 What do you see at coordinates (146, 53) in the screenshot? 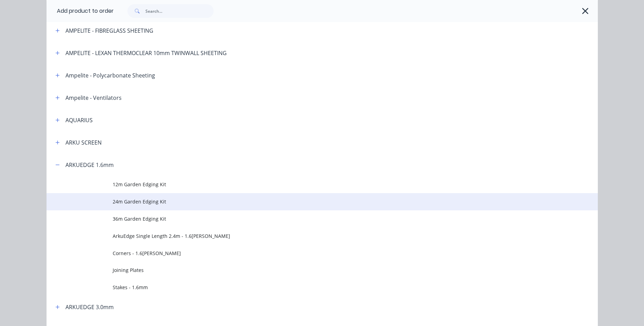
I see `div: AMPELITE - LEXAN THERMOCLEAR 10mm TWINWALL SHEETING` at bounding box center [146, 53].